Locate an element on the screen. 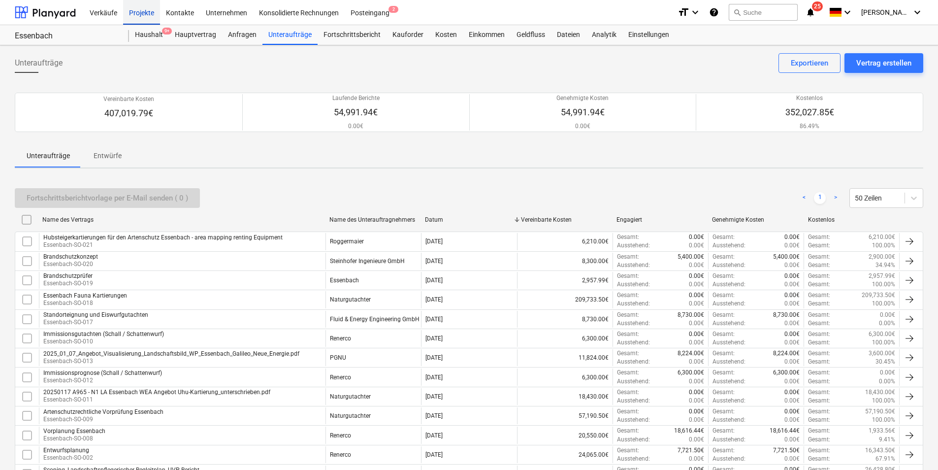 The height and width of the screenshot is (470, 938). a: Dateien is located at coordinates (568, 35).